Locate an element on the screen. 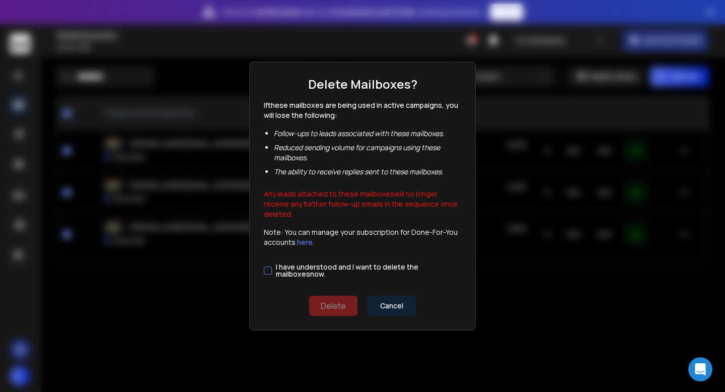 The height and width of the screenshot is (392, 725). li: Follow-ups to leads associated with these mailboxes . is located at coordinates (368, 133).